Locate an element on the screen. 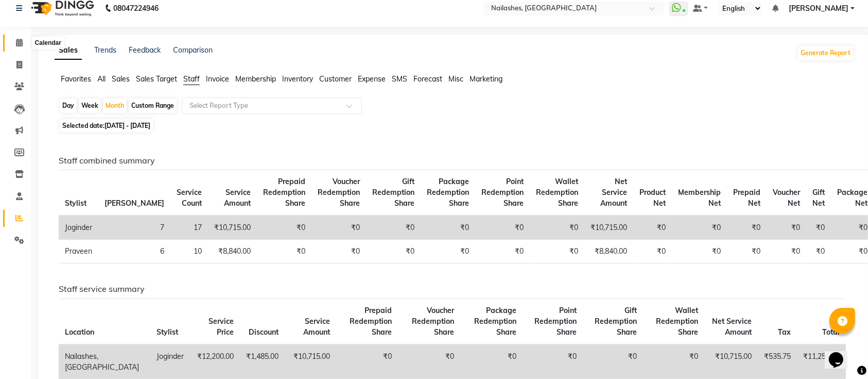 The image size is (868, 379). span: Marketing is located at coordinates (486, 79).